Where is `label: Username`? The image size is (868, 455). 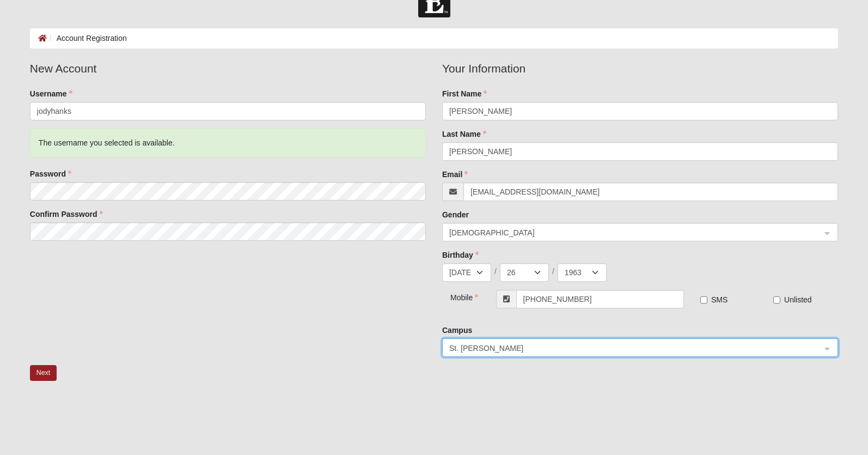 label: Username is located at coordinates (51, 94).